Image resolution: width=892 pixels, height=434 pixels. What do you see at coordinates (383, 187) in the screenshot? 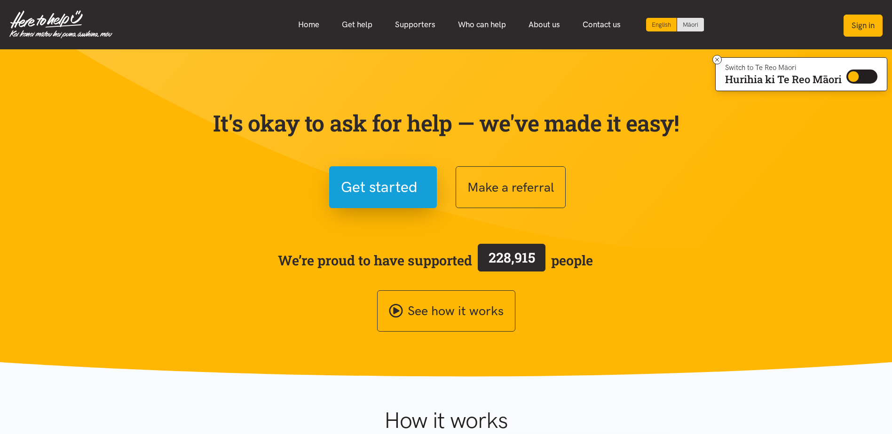
I see `button: Get started` at bounding box center [383, 187].